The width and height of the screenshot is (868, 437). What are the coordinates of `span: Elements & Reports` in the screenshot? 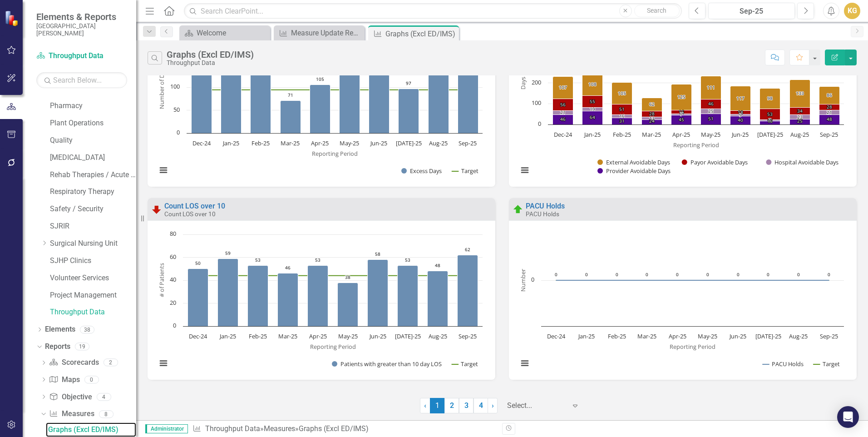 It's located at (82, 16).